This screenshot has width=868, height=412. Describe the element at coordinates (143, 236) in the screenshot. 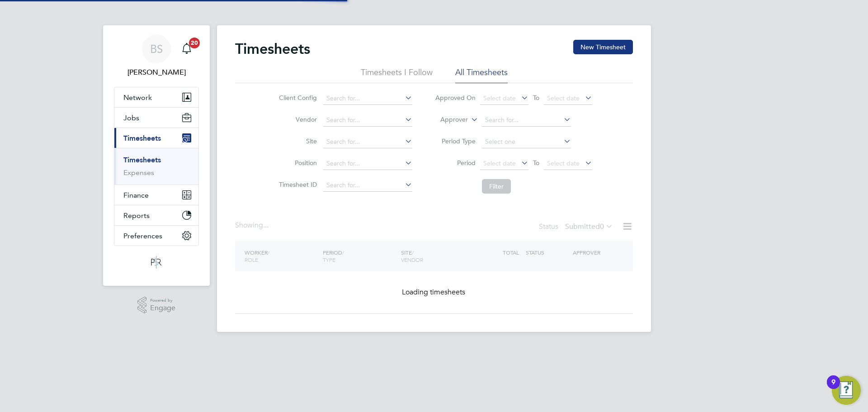

I see `span: Preferences` at that location.